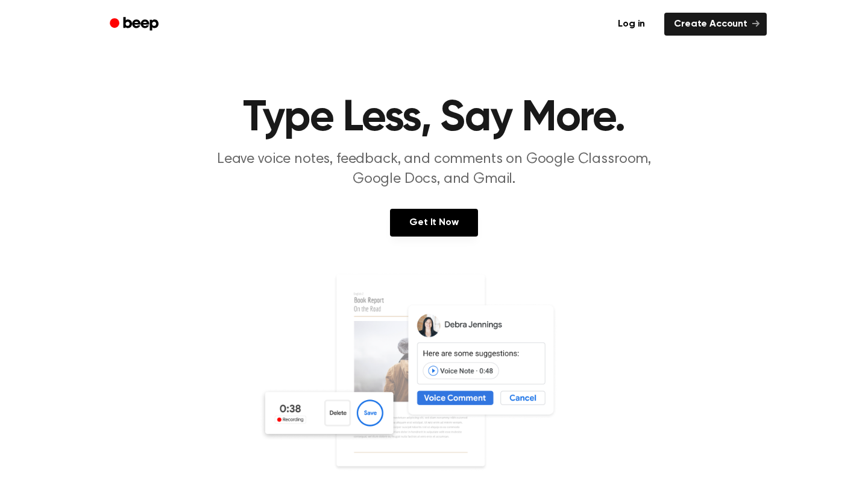 The height and width of the screenshot is (490, 868). What do you see at coordinates (434, 170) in the screenshot?
I see `p: Leave voice notes, feedback, and comments on Google Classroom, Google Docs, and Gmail.` at bounding box center [434, 170].